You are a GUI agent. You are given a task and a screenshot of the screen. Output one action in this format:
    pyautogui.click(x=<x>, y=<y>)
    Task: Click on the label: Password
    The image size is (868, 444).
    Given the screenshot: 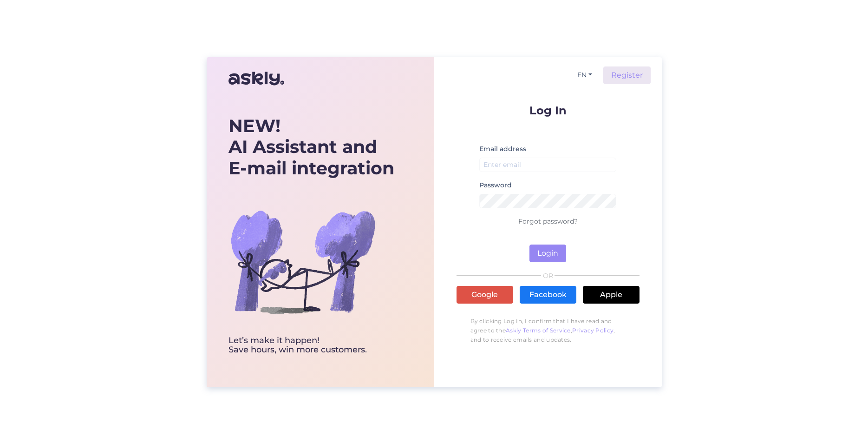 What is the action you would take?
    pyautogui.click(x=496, y=185)
    